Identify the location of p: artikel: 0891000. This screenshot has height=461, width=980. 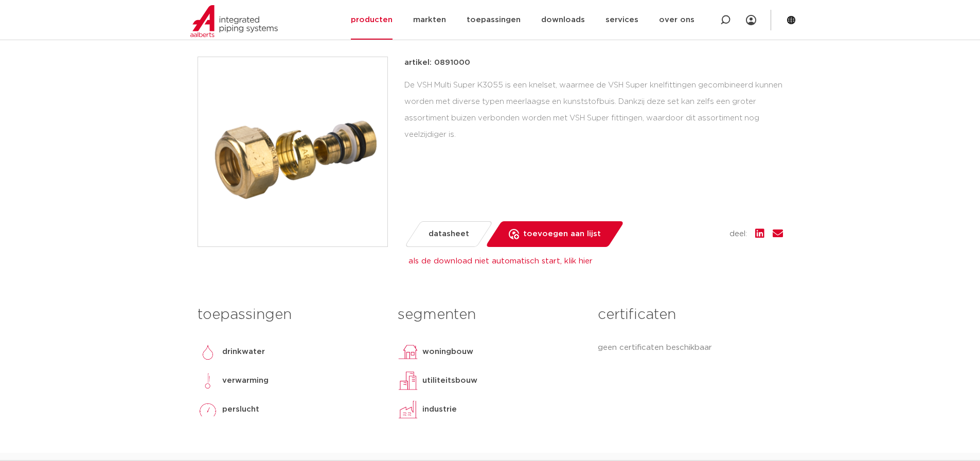
(437, 62).